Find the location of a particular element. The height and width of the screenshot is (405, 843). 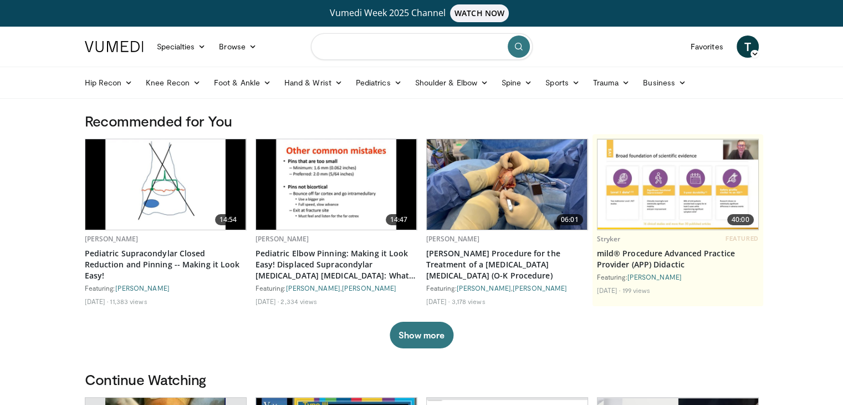

a: Trauma is located at coordinates (612, 83).